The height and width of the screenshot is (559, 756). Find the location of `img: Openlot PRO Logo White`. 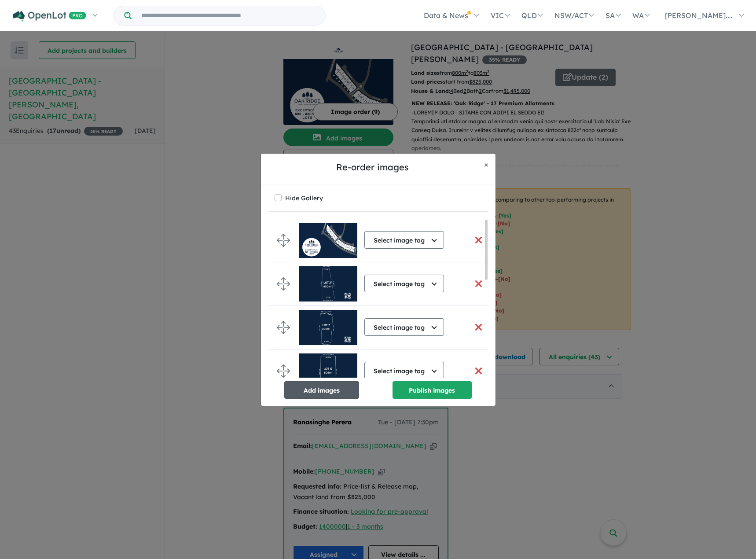

img: Openlot PRO Logo White is located at coordinates (50, 16).